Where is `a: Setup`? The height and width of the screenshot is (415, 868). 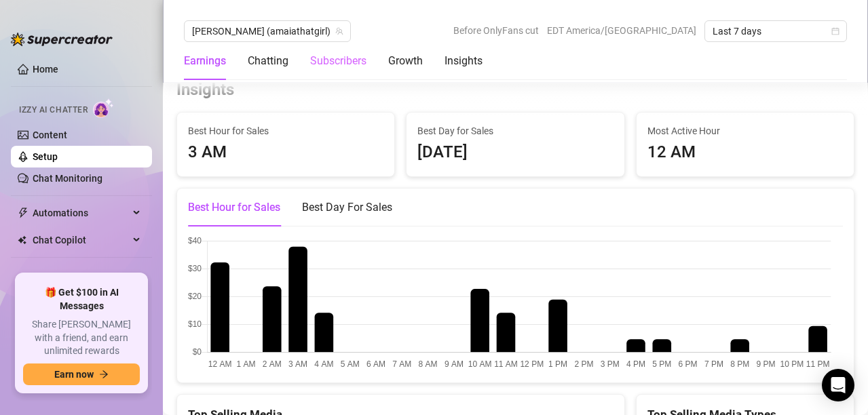 a: Setup is located at coordinates (45, 157).